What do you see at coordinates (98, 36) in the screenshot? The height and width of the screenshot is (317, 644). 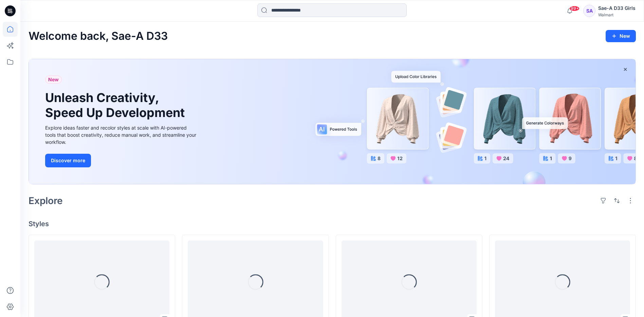 I see `h2: Welcome back, Sae-A D33` at bounding box center [98, 36].